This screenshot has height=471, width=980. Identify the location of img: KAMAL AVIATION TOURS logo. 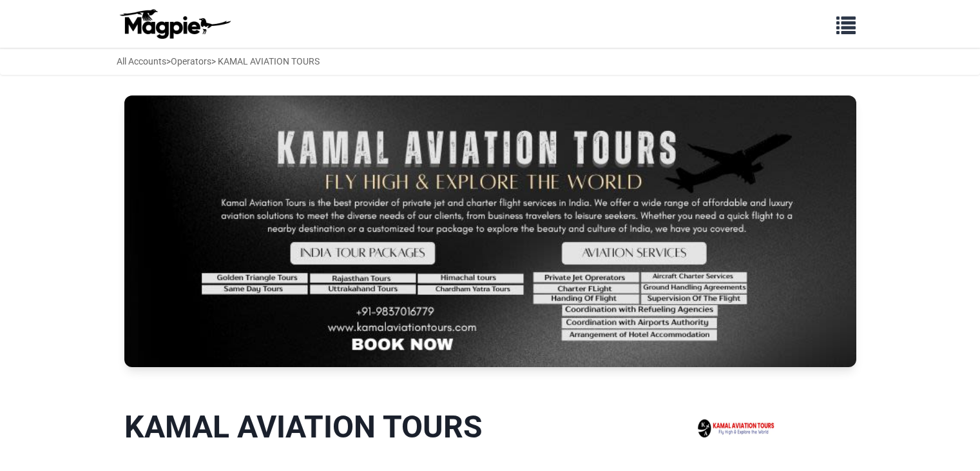
(741, 429).